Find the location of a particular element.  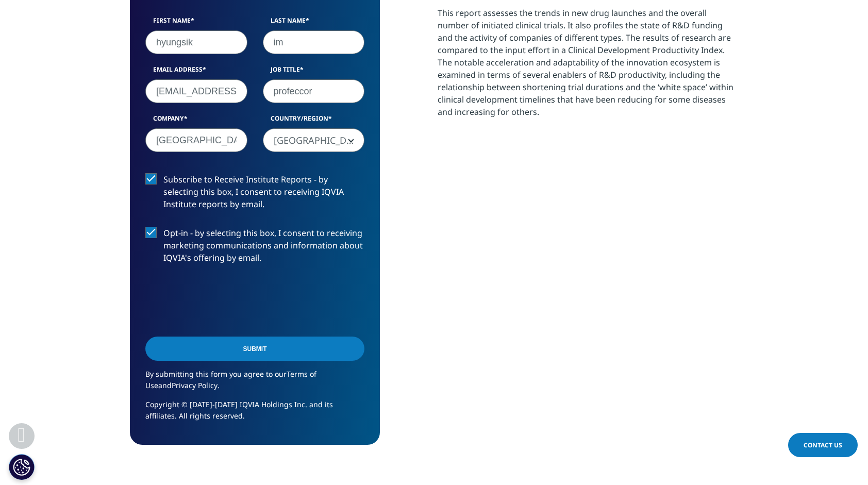

label: Opt-in - by selecting this box, I consent to receiving marketing communications and information a... is located at coordinates (255, 248).